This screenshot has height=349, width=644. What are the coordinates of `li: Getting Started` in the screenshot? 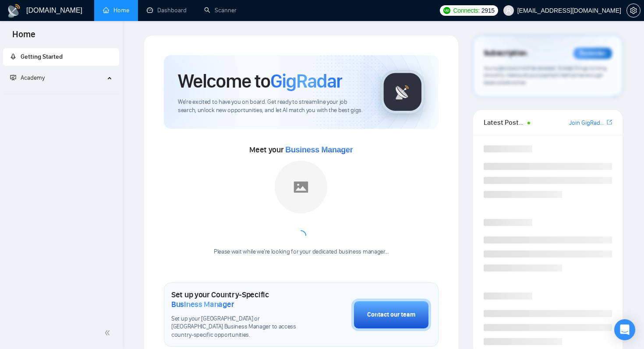 It's located at (61, 57).